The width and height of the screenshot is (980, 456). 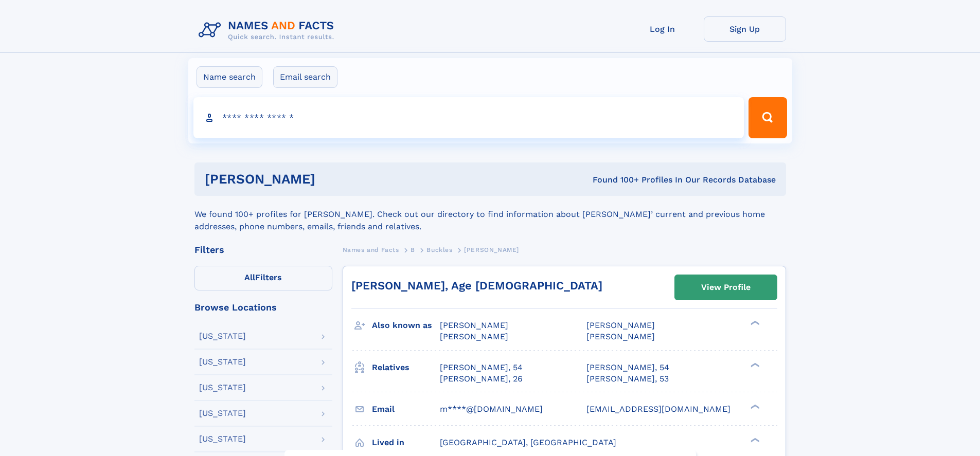 What do you see at coordinates (726, 287) in the screenshot?
I see `div: View Profile` at bounding box center [726, 287].